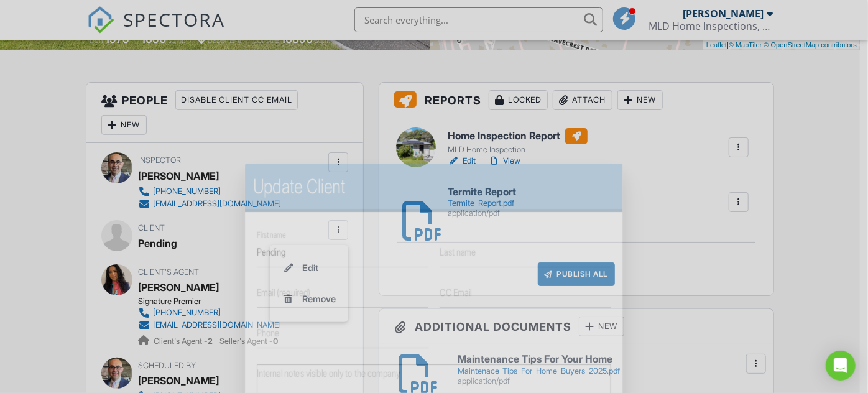 Image resolution: width=868 pixels, height=393 pixels. Describe the element at coordinates (456, 293) in the screenshot. I see `label: CC Email` at that location.